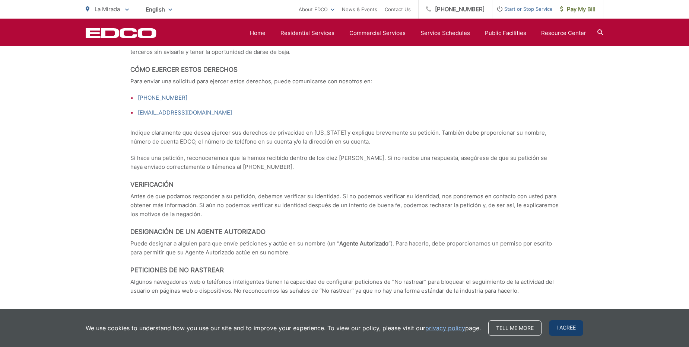 The height and width of the screenshot is (347, 689). What do you see at coordinates (258, 33) in the screenshot?
I see `a: Home` at bounding box center [258, 33].